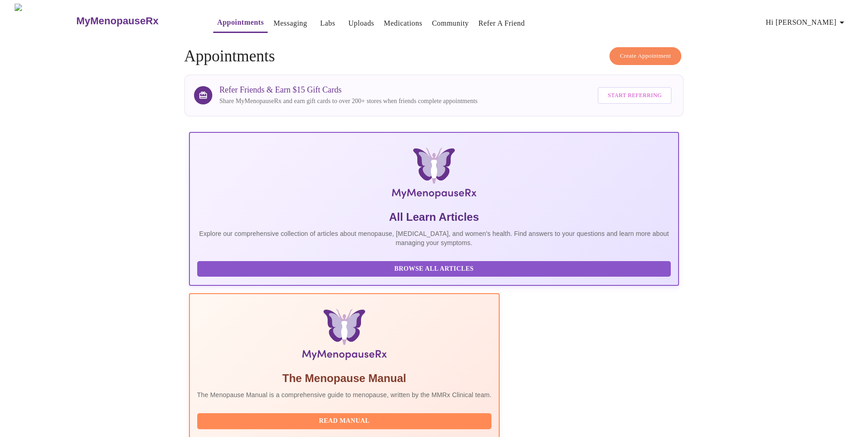 The width and height of the screenshot is (868, 437). Describe the element at coordinates (635, 95) in the screenshot. I see `button: Start Referring` at that location.